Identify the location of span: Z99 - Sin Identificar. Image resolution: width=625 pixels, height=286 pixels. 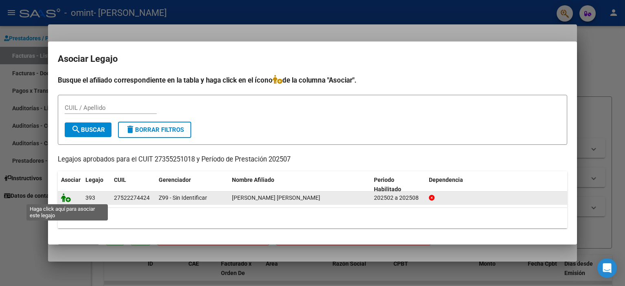
(183, 198).